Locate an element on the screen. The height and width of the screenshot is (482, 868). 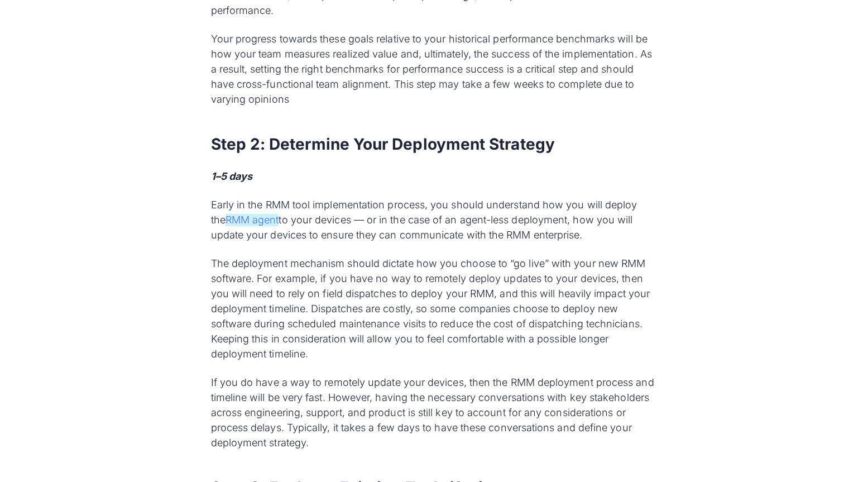
strong: Step 2: Determine Your Deployment Strategy is located at coordinates (383, 144).